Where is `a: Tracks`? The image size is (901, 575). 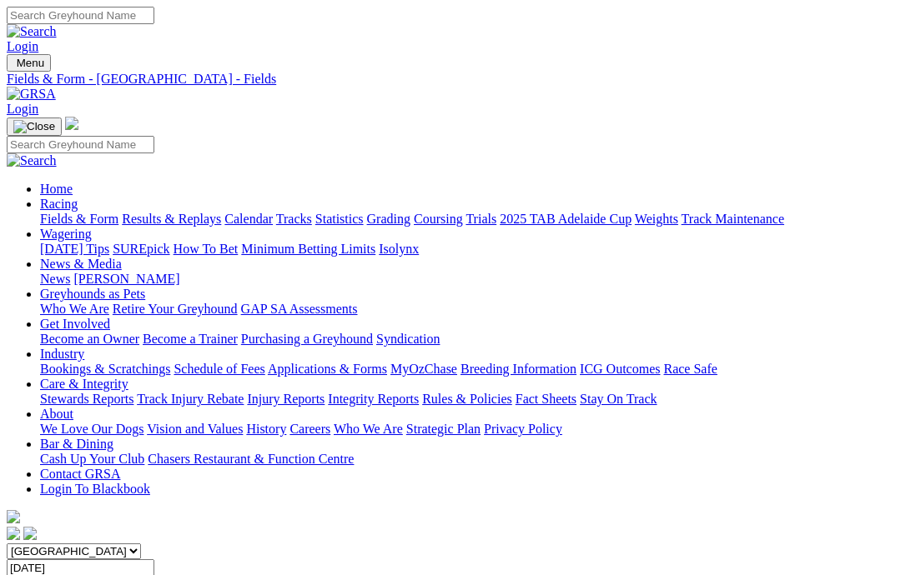 a: Tracks is located at coordinates (294, 219).